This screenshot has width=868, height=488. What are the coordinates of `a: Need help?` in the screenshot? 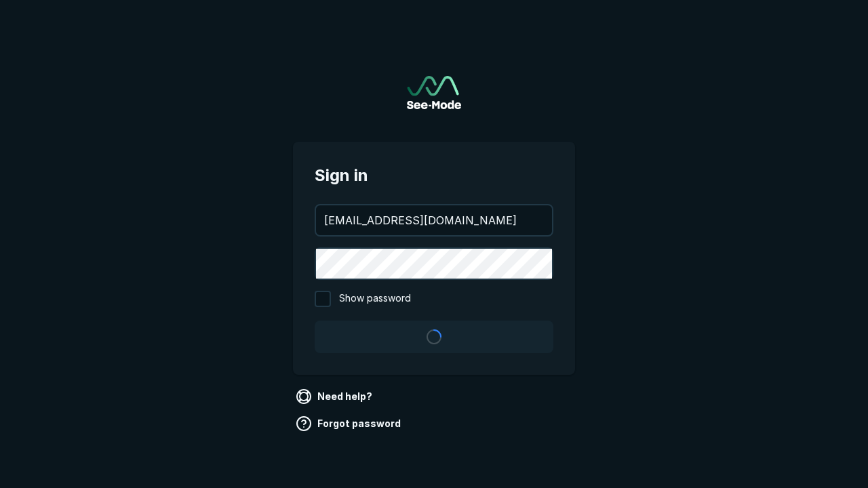 It's located at (335, 396).